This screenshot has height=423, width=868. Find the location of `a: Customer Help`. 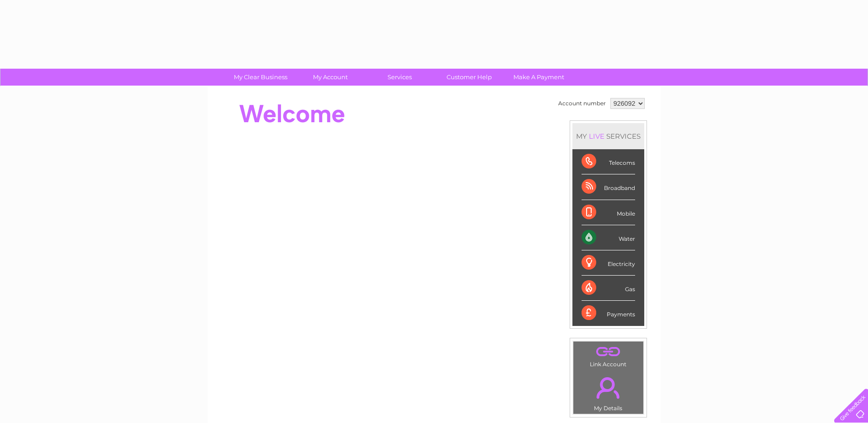

a: Customer Help is located at coordinates (469, 77).